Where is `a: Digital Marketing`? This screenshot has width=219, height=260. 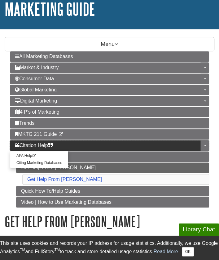
a: Digital Marketing is located at coordinates (109, 101).